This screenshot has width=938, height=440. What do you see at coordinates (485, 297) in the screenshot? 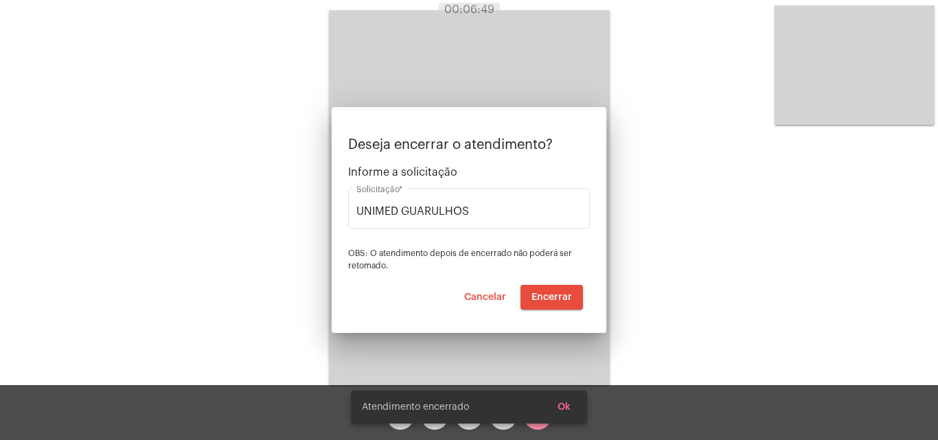
I see `span: Cancelar` at bounding box center [485, 297].